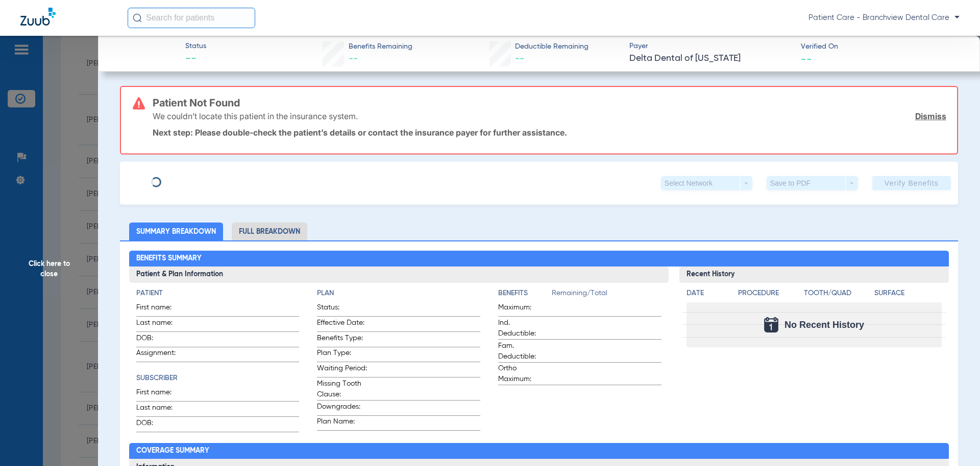 The height and width of the screenshot is (466, 980). I want to click on app-breakdown-title: Subscriber, so click(218, 377).